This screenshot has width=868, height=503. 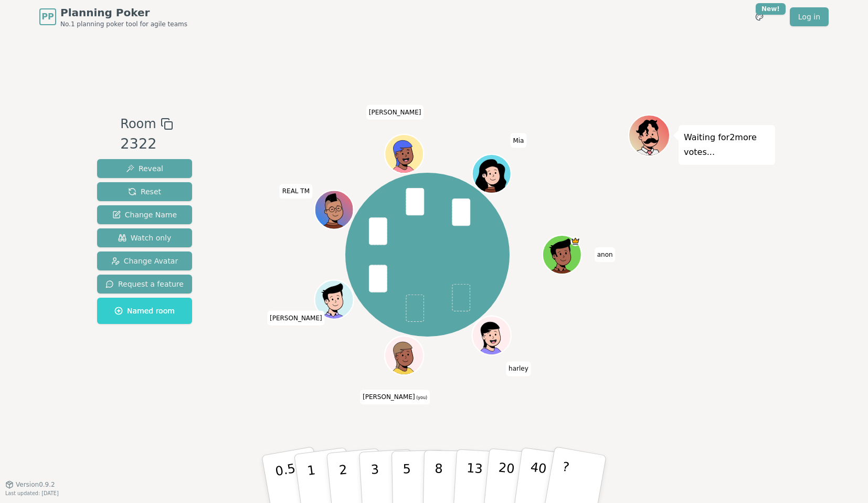 I want to click on span: anon is the host, so click(x=575, y=241).